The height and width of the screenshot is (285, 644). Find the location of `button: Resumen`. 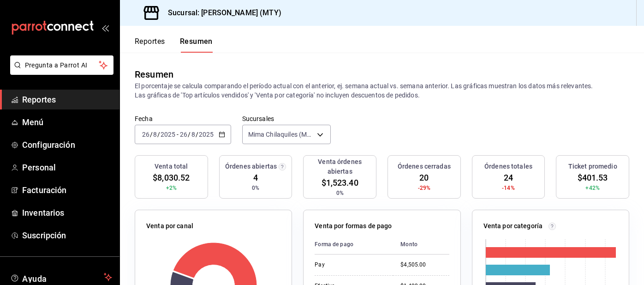

button: Resumen is located at coordinates (196, 45).